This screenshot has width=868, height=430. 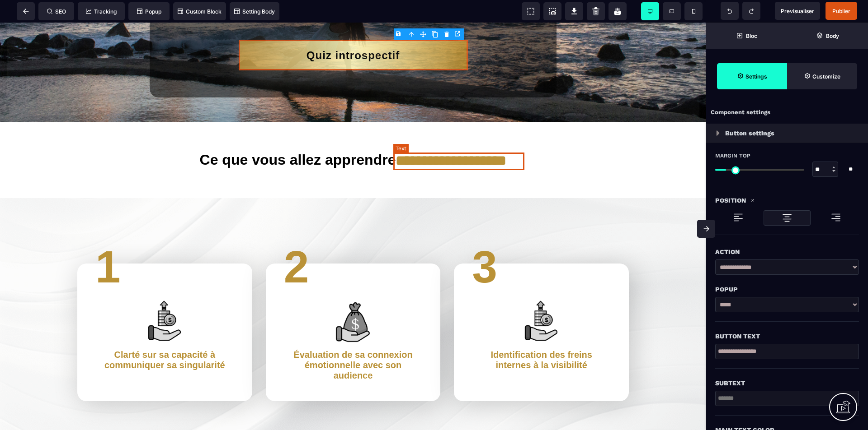 I want to click on div: Popup, so click(x=786, y=289).